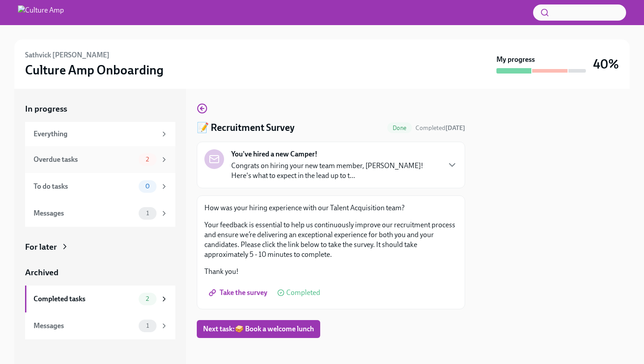  What do you see at coordinates (440, 127) in the screenshot?
I see `span: October 5th, 2025 14:51` at bounding box center [440, 127].